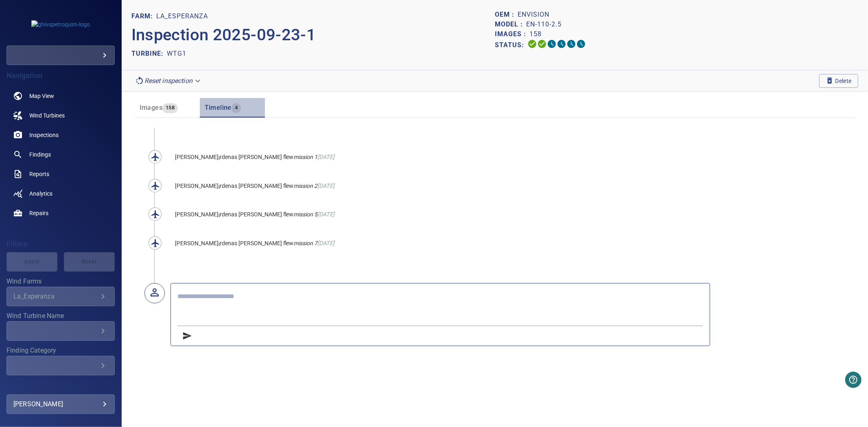  Describe the element at coordinates (61, 174) in the screenshot. I see `a: reports noActive` at that location.